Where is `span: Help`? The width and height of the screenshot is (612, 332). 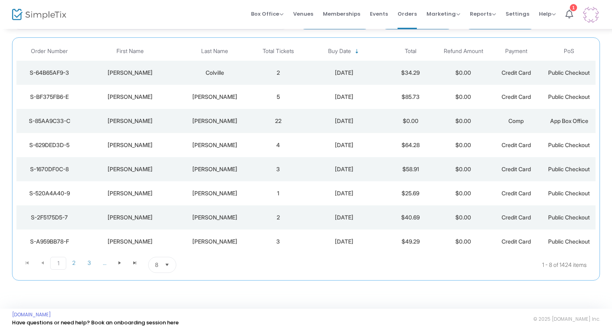
span: Help is located at coordinates (547, 14).